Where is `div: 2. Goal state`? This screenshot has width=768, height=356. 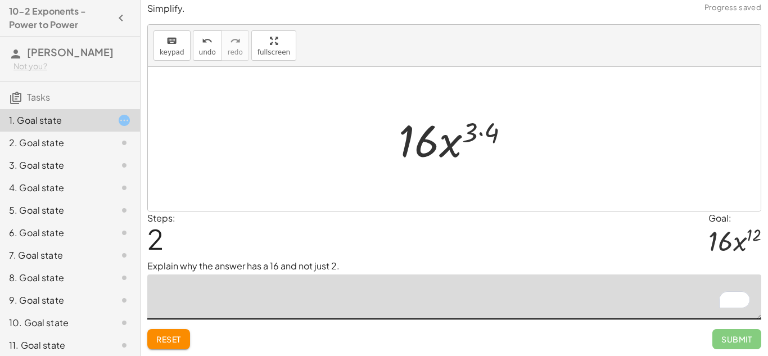 div: 2. Goal state is located at coordinates (54, 143).